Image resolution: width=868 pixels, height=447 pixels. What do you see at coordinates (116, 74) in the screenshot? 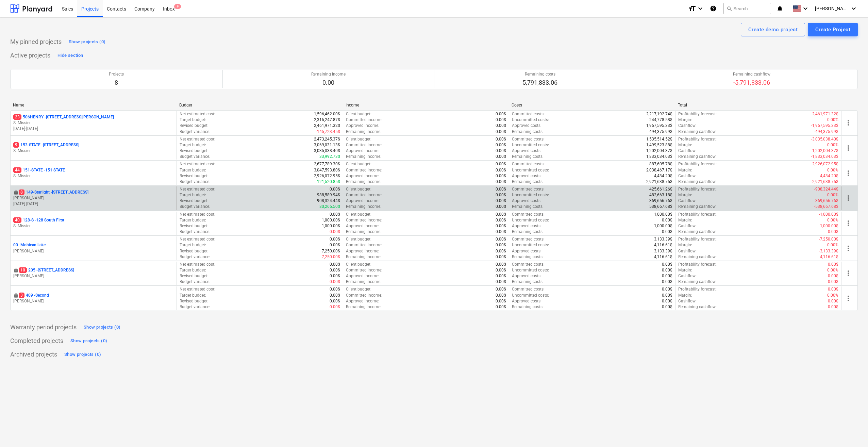
I see `p: Projects` at bounding box center [116, 74].